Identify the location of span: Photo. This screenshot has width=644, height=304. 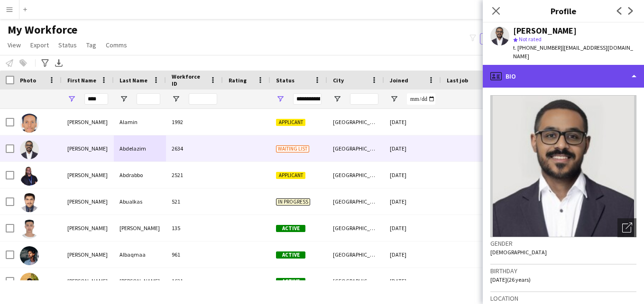
(28, 80).